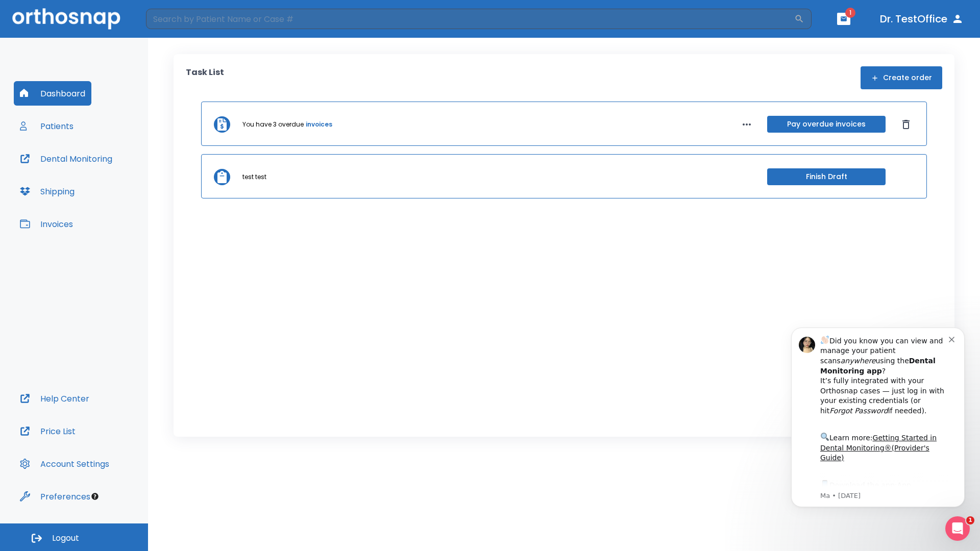 Image resolution: width=980 pixels, height=551 pixels. I want to click on button: Account Settings, so click(65, 464).